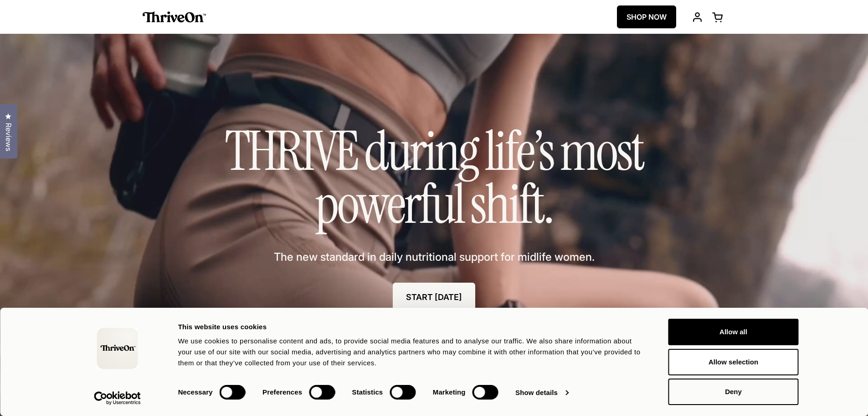  Describe the element at coordinates (117, 398) in the screenshot. I see `a: Usercentrics Cookiebot - opens in a new window` at that location.